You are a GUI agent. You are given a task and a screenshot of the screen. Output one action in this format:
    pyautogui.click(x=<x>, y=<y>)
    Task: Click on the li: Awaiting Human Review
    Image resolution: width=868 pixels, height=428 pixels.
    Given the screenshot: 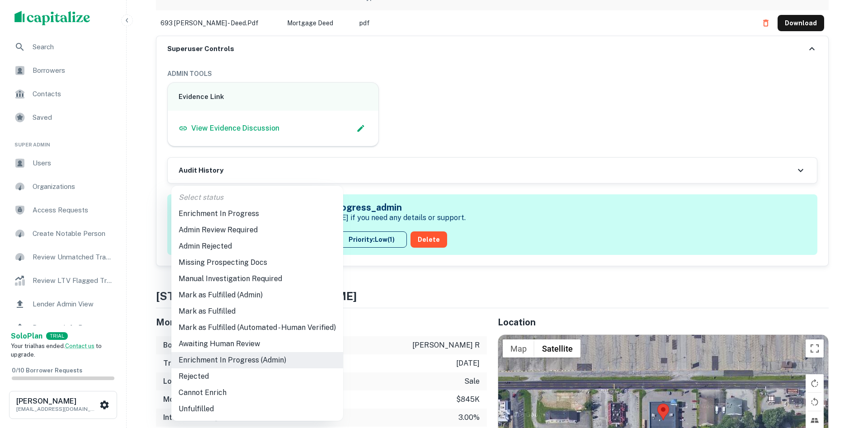 What is the action you would take?
    pyautogui.click(x=258, y=344)
    